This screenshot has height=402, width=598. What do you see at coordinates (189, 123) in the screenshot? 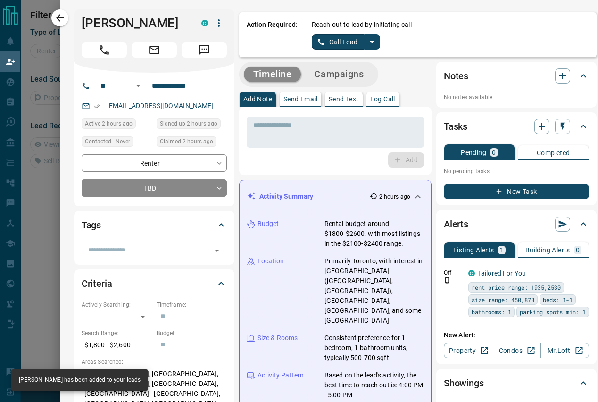
I see `span: Signed up 2 hours ago` at bounding box center [189, 123].